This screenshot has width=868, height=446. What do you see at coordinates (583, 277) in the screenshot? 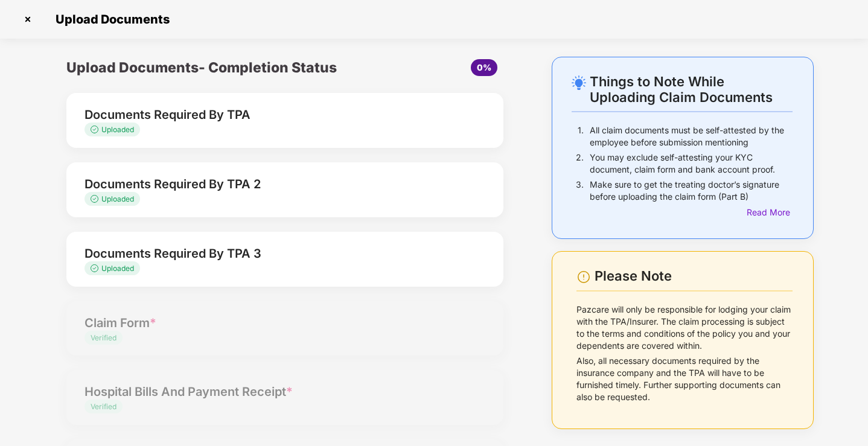
I see `img: svg+xml;base64,PHN2ZyBpZD0iV2FybmluZ18tXzI0eDI0IiBkYXRhLW5hbWU9Ildhcm5pbmcgLSAyNHgyNCIgeG1sbnM9Im...` at bounding box center [583, 277].